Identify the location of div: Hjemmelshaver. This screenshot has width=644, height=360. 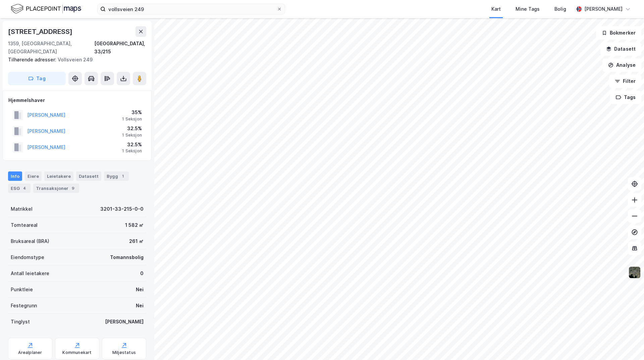
(77, 100).